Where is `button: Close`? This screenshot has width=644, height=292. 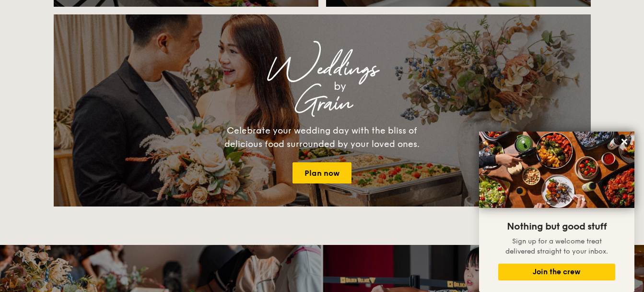 button: Close is located at coordinates (625, 141).